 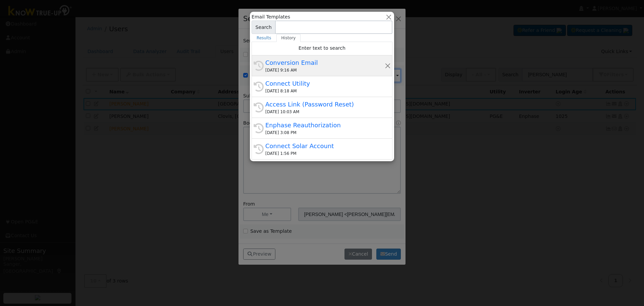 What do you see at coordinates (325, 146) in the screenshot?
I see `div: Connect Solar Account` at bounding box center [325, 146].